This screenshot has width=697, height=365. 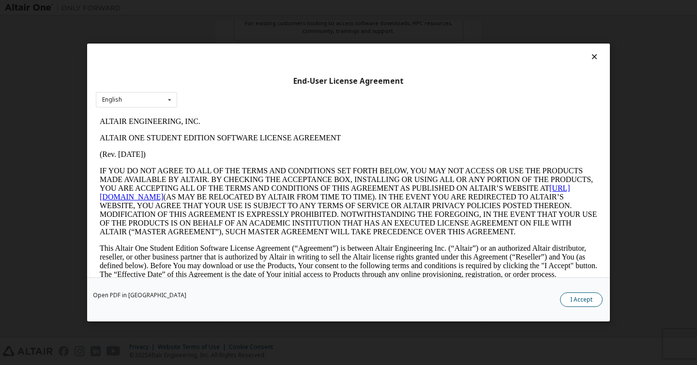 I want to click on div: English, so click(x=112, y=100).